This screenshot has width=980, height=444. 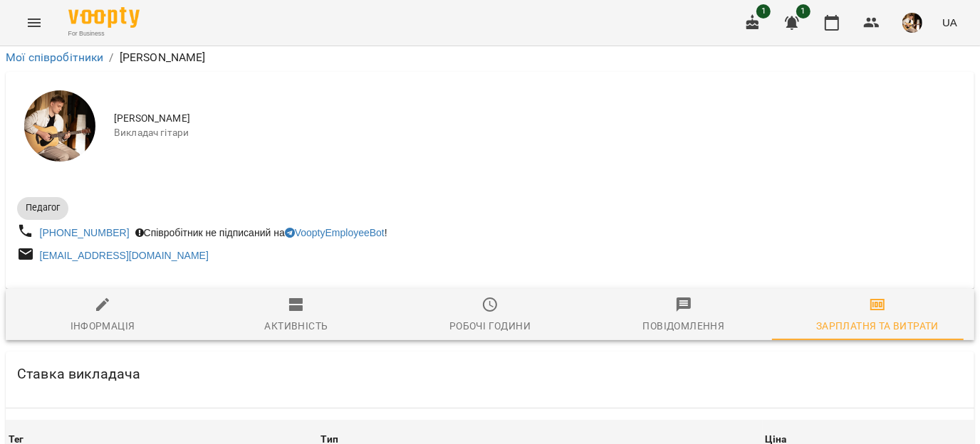 What do you see at coordinates (683, 325) in the screenshot?
I see `div: Повідомлення` at bounding box center [683, 325].